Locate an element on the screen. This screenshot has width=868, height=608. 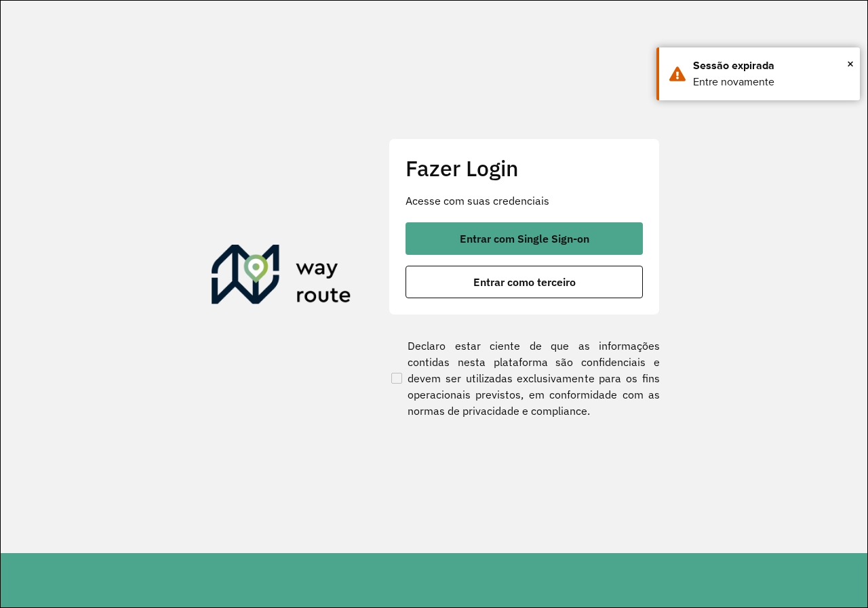
p: Acesse com suas credenciais is located at coordinates (524, 201).